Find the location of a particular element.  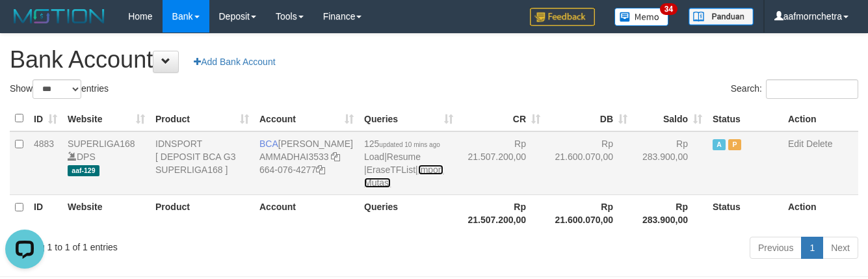

span: 125 is located at coordinates (402, 144).